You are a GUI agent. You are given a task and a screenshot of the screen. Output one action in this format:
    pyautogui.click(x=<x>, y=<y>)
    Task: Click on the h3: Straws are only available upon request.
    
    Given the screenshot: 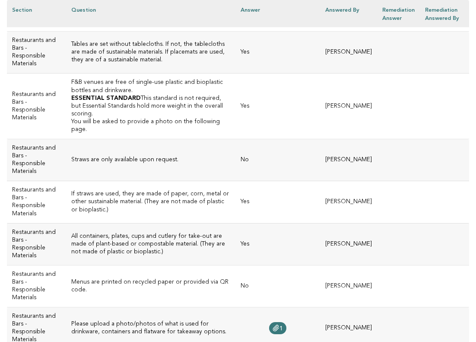 What is the action you would take?
    pyautogui.click(x=151, y=160)
    